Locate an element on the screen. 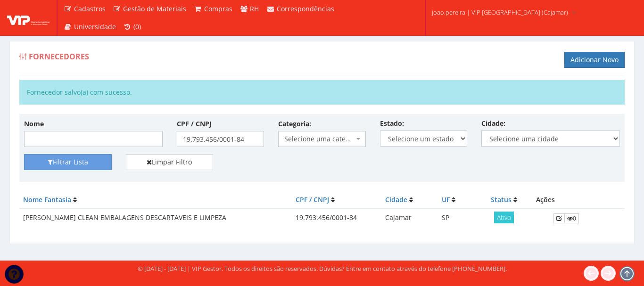 The width and height of the screenshot is (644, 286). span: Correspondências is located at coordinates (306, 9).